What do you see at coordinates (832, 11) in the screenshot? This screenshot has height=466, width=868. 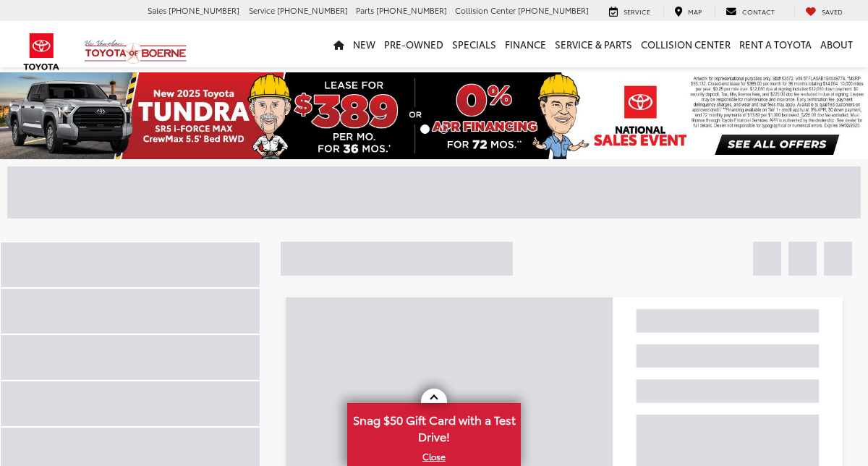 I see `span: Saved` at bounding box center [832, 11].